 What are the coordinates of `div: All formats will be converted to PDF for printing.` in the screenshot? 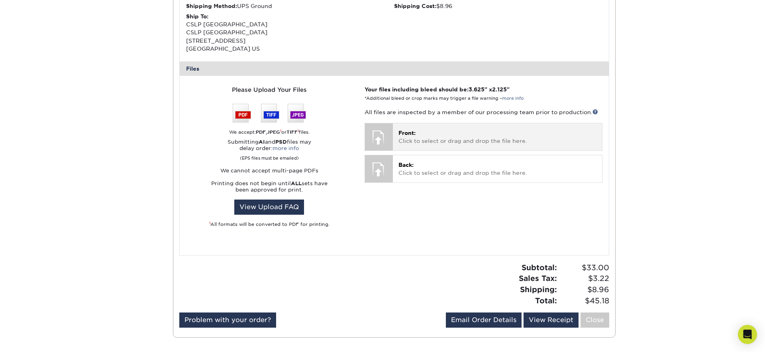 It's located at (269, 224).